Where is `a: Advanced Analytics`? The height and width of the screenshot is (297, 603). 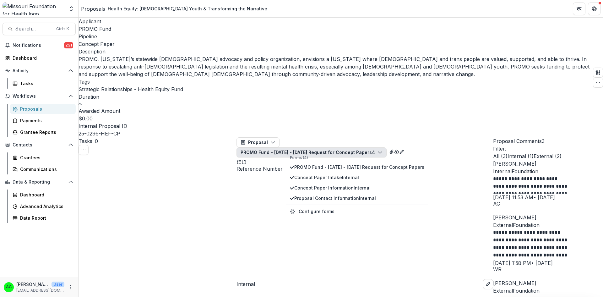 a: Advanced Analytics is located at coordinates (43, 206).